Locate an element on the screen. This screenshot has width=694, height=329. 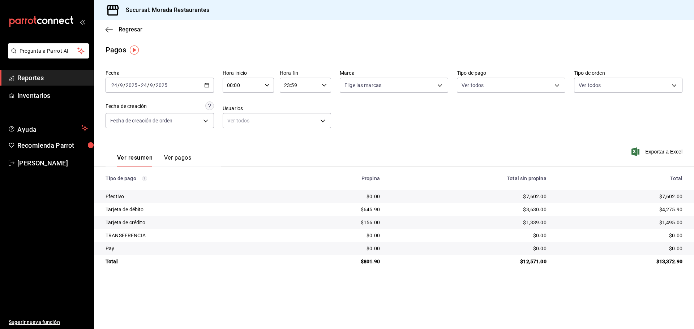
span: Ayuda is located at coordinates (48, 128).